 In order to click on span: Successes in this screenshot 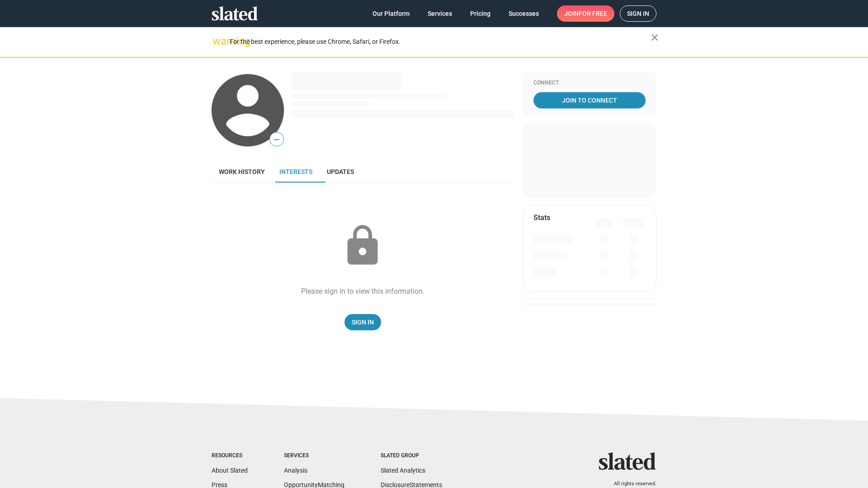, I will do `click(523, 13)`.